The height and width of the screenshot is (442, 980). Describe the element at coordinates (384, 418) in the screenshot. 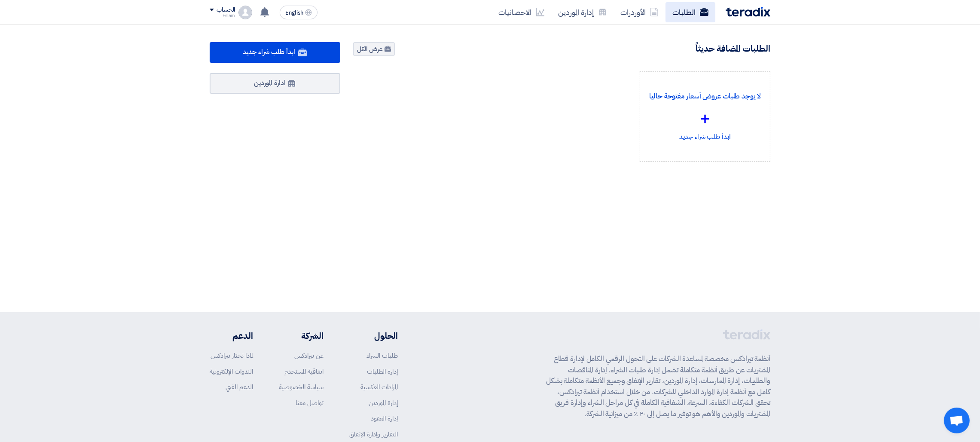

I see `a: إدارة العقود` at that location.